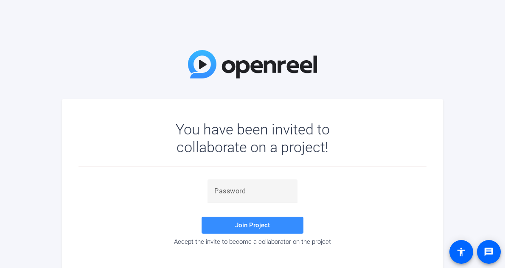 The image size is (505, 268). I want to click on div: You have been invited to collaborate on a project!, so click(253, 138).